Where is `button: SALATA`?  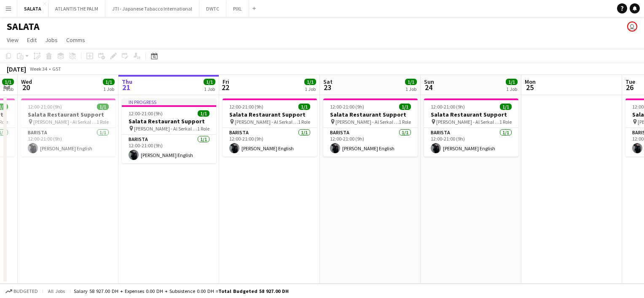
button: SALATA is located at coordinates (33, 8).